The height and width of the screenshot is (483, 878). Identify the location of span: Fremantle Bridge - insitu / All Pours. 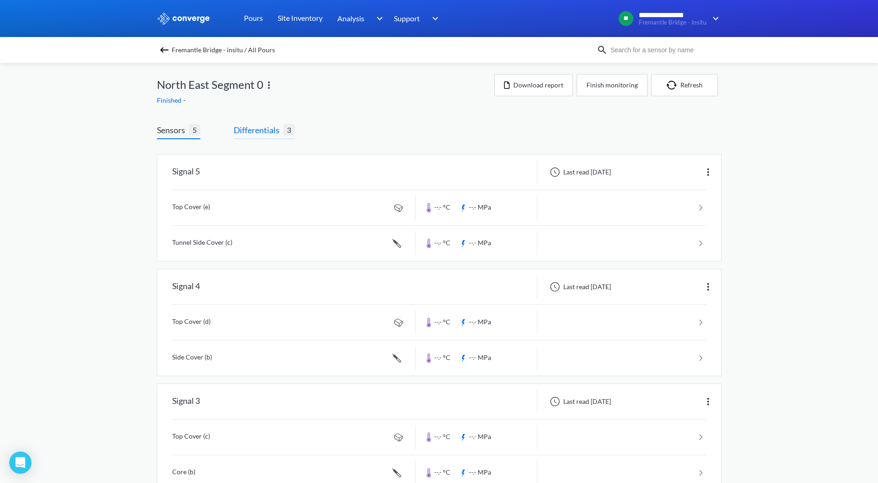
(223, 50).